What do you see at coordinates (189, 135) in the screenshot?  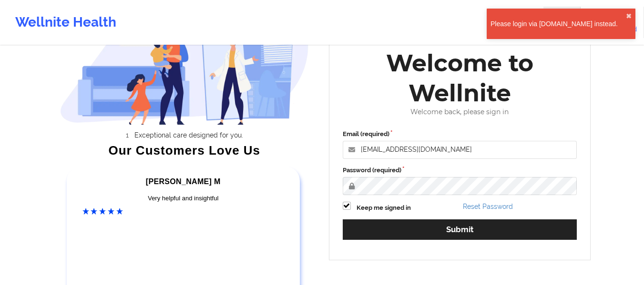 I see `li: Exceptional care designed for you.` at bounding box center [189, 135].